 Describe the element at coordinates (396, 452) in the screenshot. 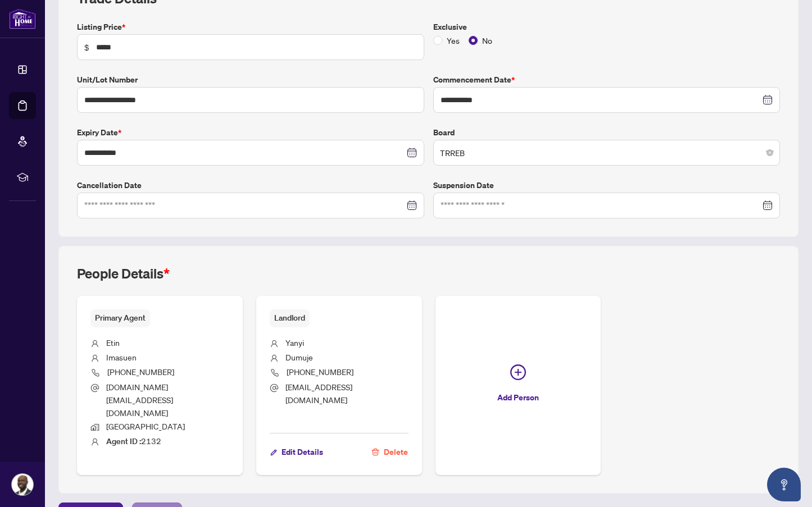

I see `span: Delete` at that location.